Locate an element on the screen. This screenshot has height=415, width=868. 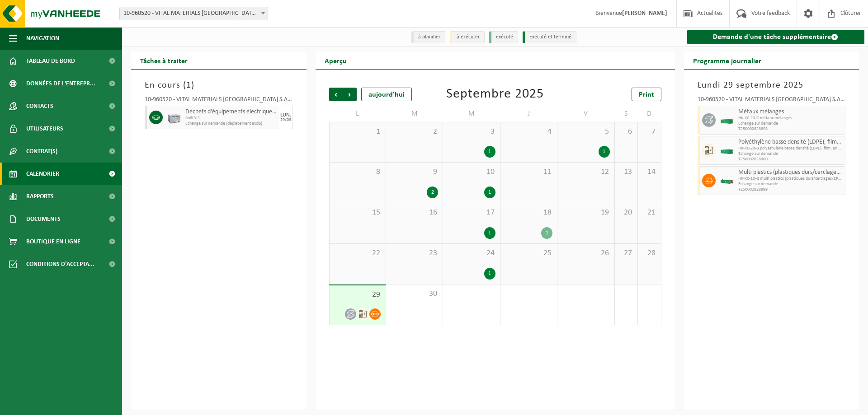
span: Colli DIS is located at coordinates (231, 118).